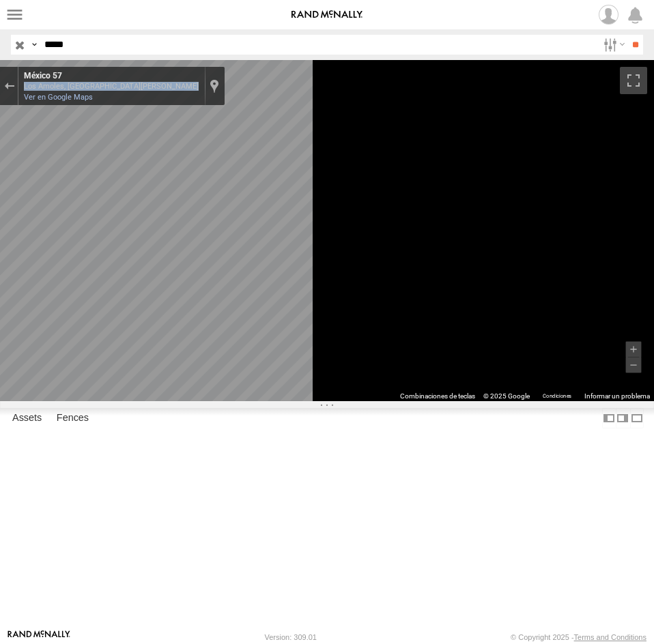  I want to click on label: Dock Summary Table to the Left, so click(608, 417).